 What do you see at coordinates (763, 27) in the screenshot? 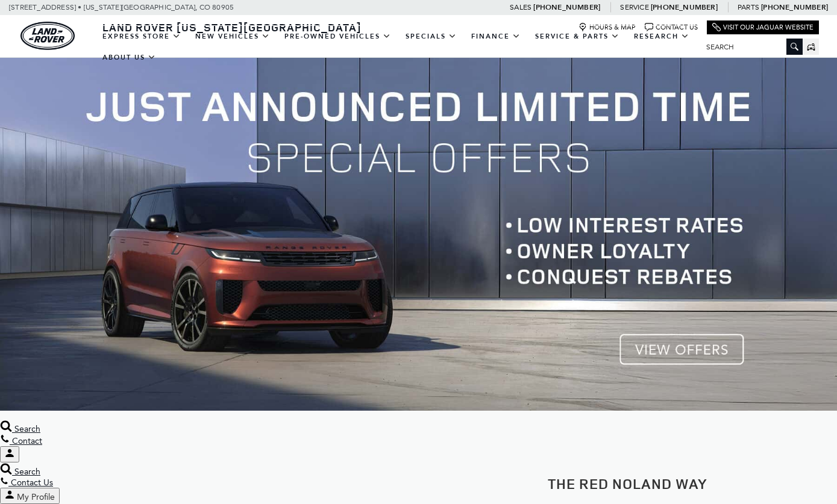
I see `a: Visit Our Jaguar Website` at bounding box center [763, 27].